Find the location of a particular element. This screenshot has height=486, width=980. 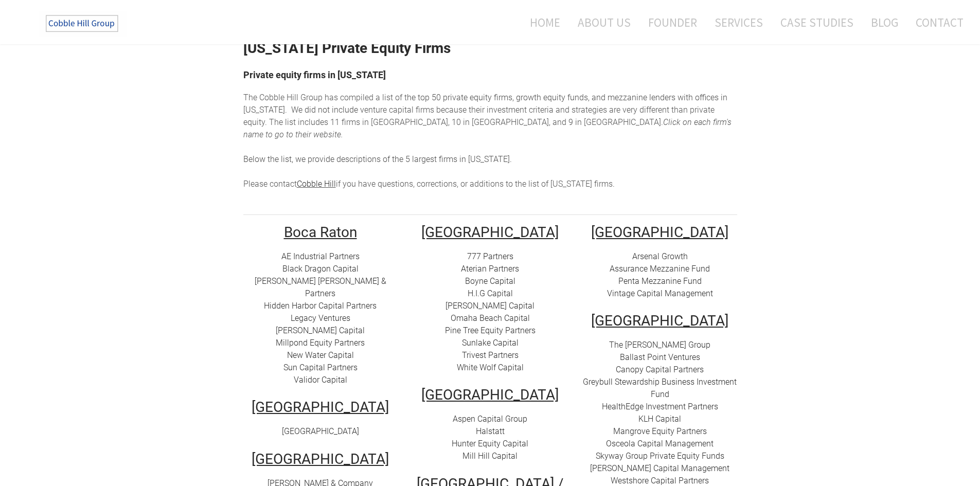

a: Omaha Beach Capital is located at coordinates (490, 318).